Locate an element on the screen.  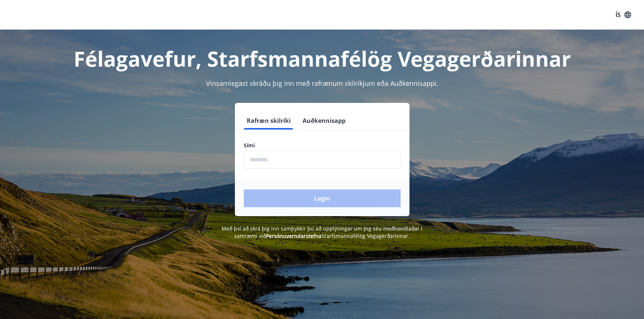
button: ÍS is located at coordinates (623, 15).